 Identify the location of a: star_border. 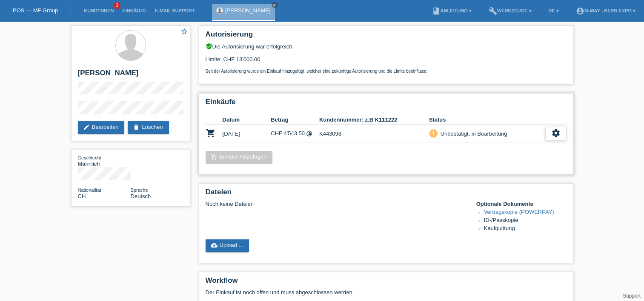
(184, 32).